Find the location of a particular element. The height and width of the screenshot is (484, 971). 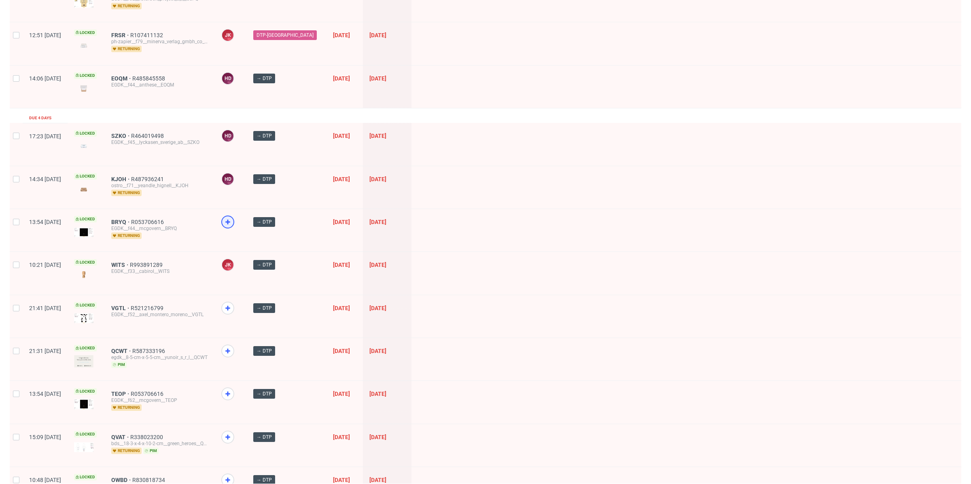

a: R485845558 is located at coordinates (149, 78).